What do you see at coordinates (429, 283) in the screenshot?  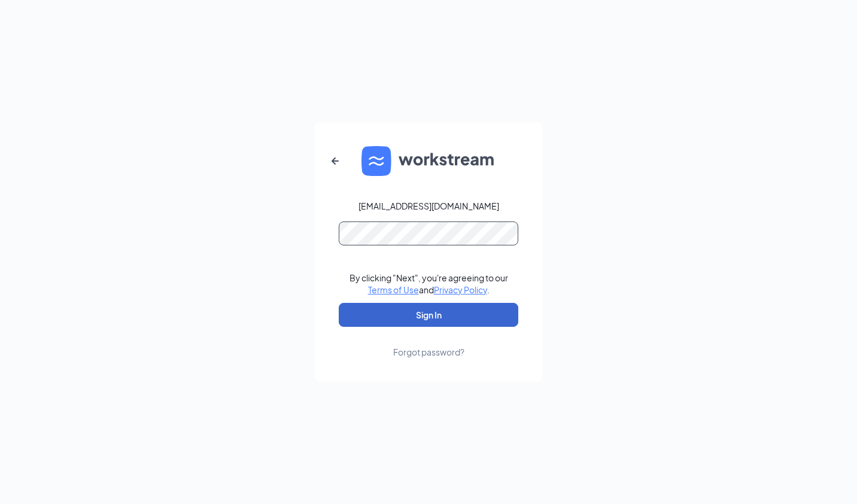 I see `div: By clicking "Next", you're agreeing to our and .` at bounding box center [429, 283].